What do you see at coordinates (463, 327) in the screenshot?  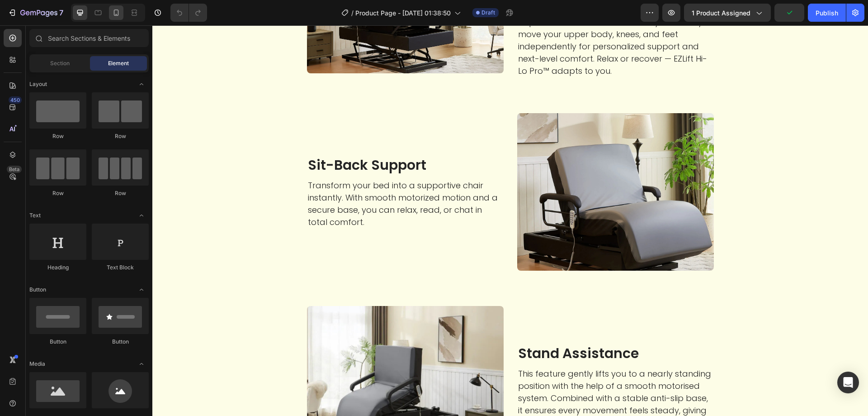 I see `p: Stand Assistance` at bounding box center [463, 327].